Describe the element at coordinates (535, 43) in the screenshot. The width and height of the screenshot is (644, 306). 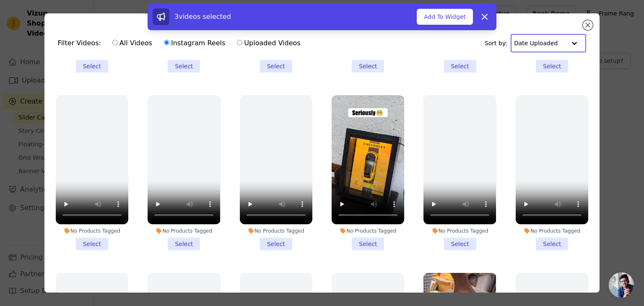
I see `div: Sort by:` at that location.